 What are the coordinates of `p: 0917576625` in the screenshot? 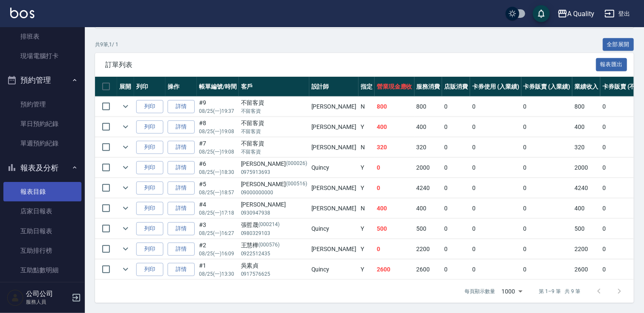 It's located at (274, 274).